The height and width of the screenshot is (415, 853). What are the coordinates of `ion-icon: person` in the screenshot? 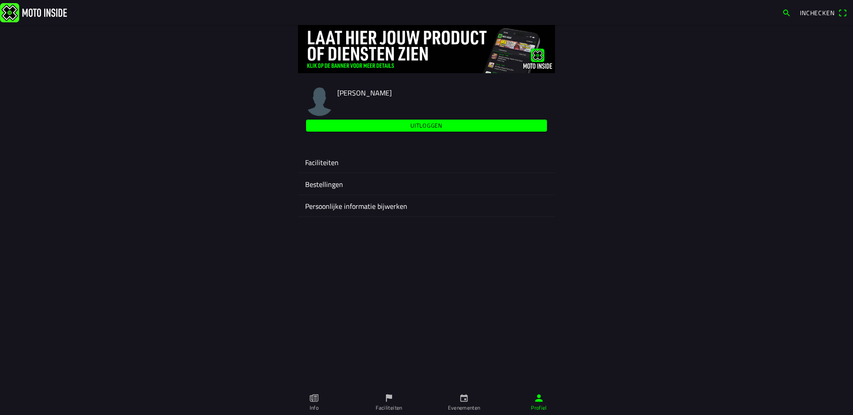 It's located at (539, 398).